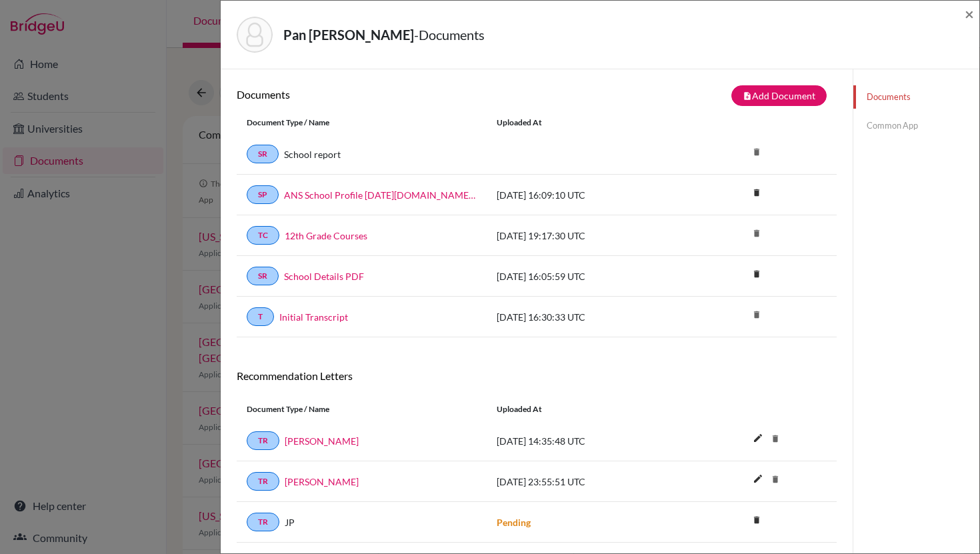 This screenshot has width=980, height=554. Describe the element at coordinates (324, 276) in the screenshot. I see `a: School Details PDF` at that location.